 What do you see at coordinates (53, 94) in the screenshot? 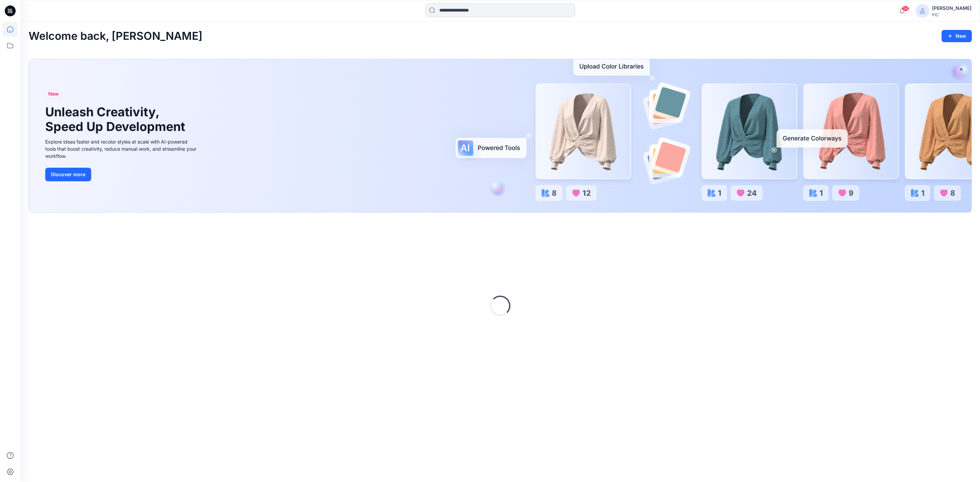
I see `span: New` at bounding box center [53, 94].